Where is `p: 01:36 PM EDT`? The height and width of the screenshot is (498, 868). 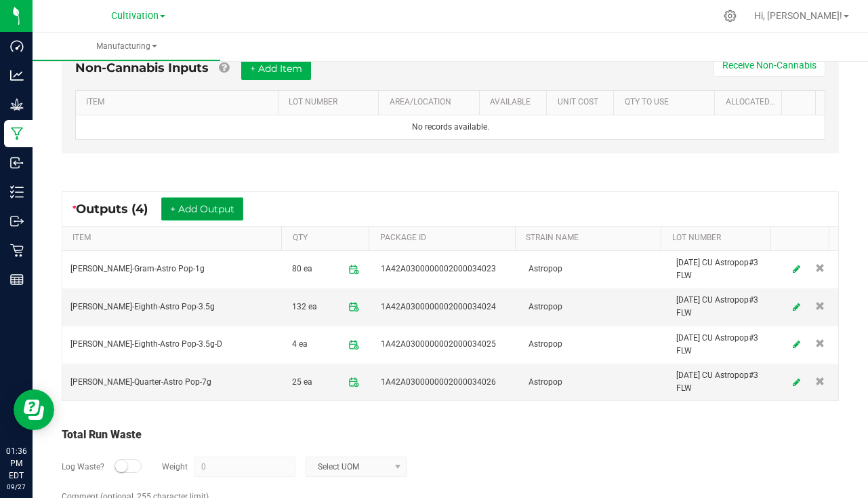
p: 01:36 PM EDT is located at coordinates (16, 463).